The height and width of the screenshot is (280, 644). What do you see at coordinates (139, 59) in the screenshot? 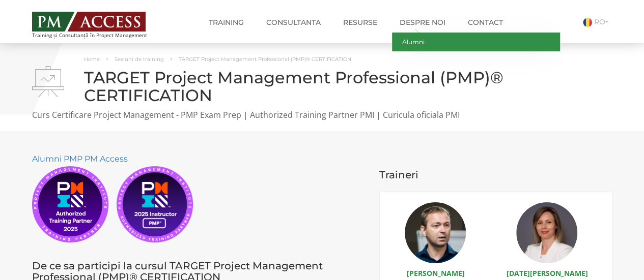
I see `a: Sesiuni de training` at bounding box center [139, 59].